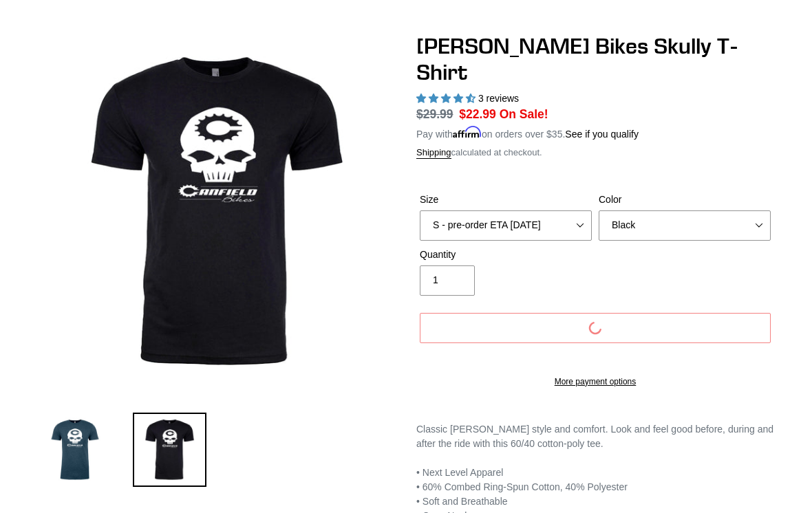 The image size is (812, 513). What do you see at coordinates (595, 328) in the screenshot?
I see `button: Add to cart` at bounding box center [595, 328].